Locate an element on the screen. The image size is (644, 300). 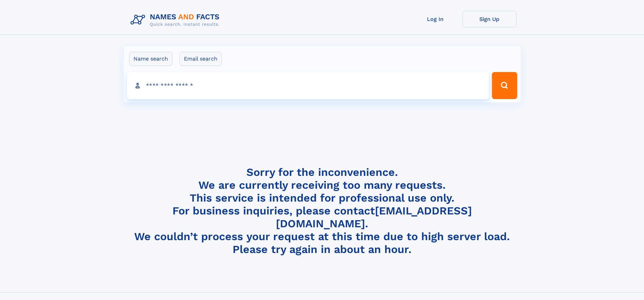
img: Logo Names and Facts is located at coordinates (176, 20).